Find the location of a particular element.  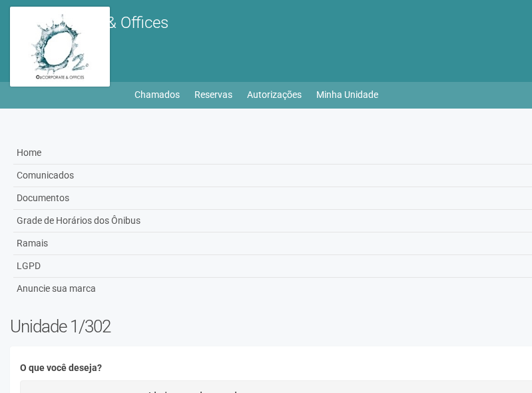

a: Reservas is located at coordinates (213, 95).